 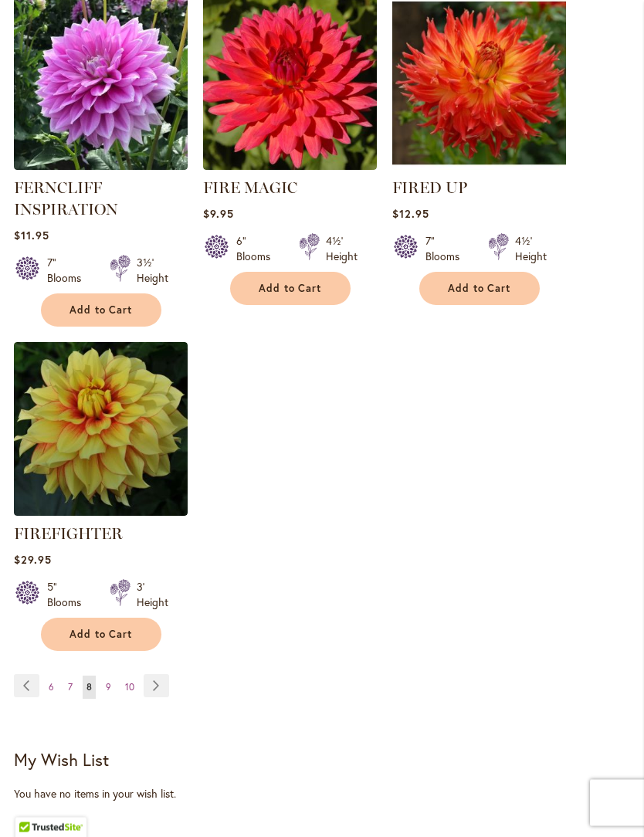 What do you see at coordinates (69, 596) in the screenshot?
I see `div: 5" Blooms` at bounding box center [69, 596].